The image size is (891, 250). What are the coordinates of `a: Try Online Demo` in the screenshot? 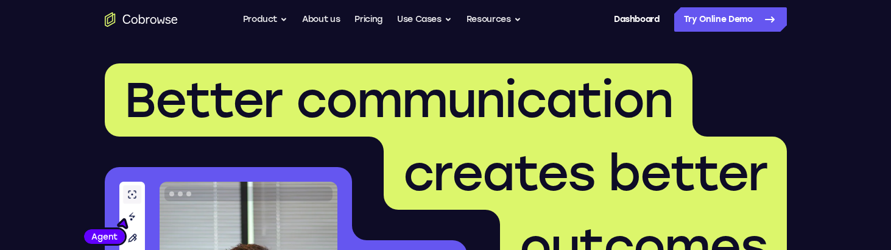 It's located at (730, 19).